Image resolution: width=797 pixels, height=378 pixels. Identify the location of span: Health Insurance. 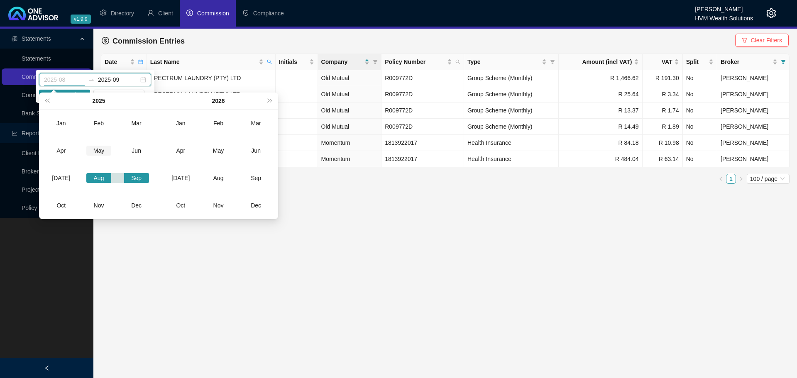
(489, 159).